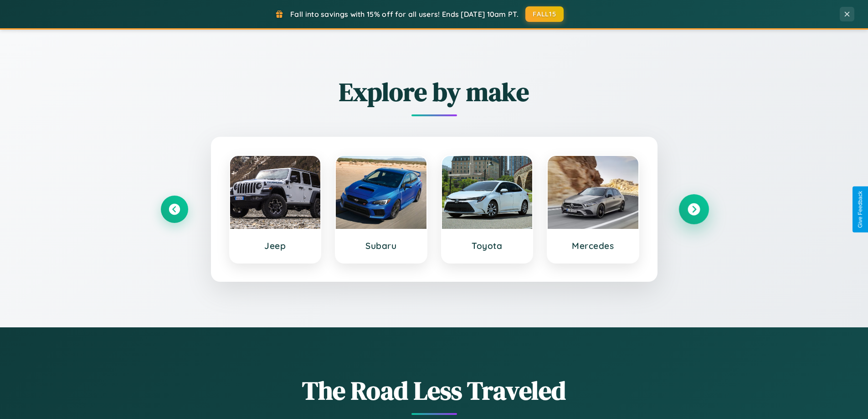 This screenshot has width=868, height=419. I want to click on h3: Jeep, so click(275, 245).